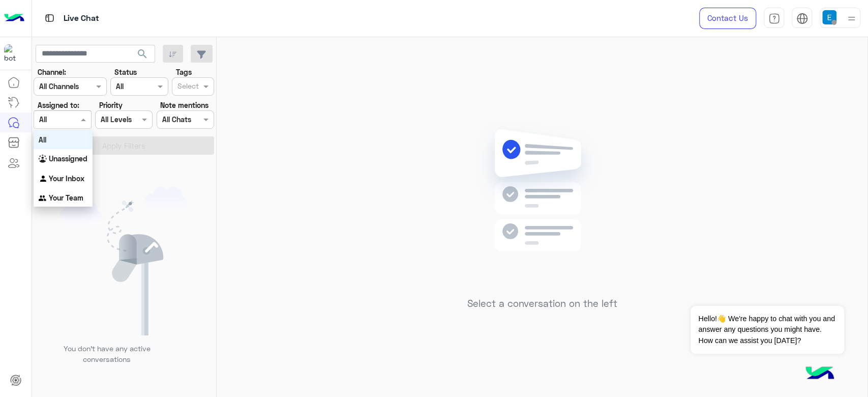 Image resolution: width=868 pixels, height=397 pixels. Describe the element at coordinates (13, 54) in the screenshot. I see `img: 171468393613305` at that location.